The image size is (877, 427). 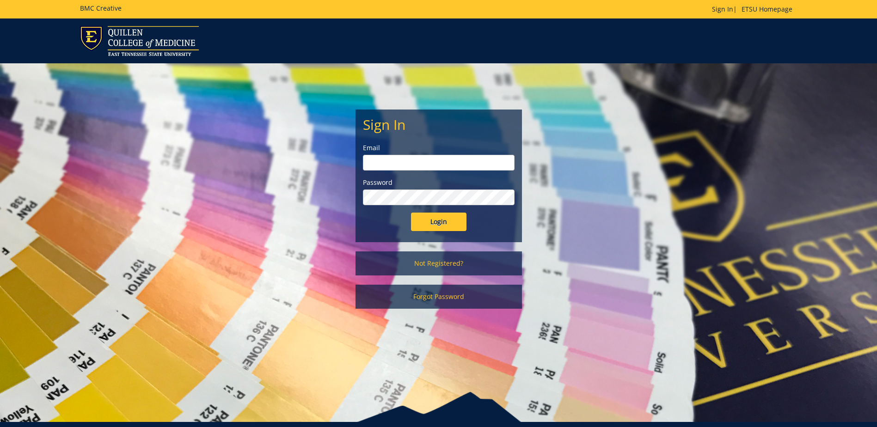 I want to click on a: ETSU Homepage, so click(x=767, y=9).